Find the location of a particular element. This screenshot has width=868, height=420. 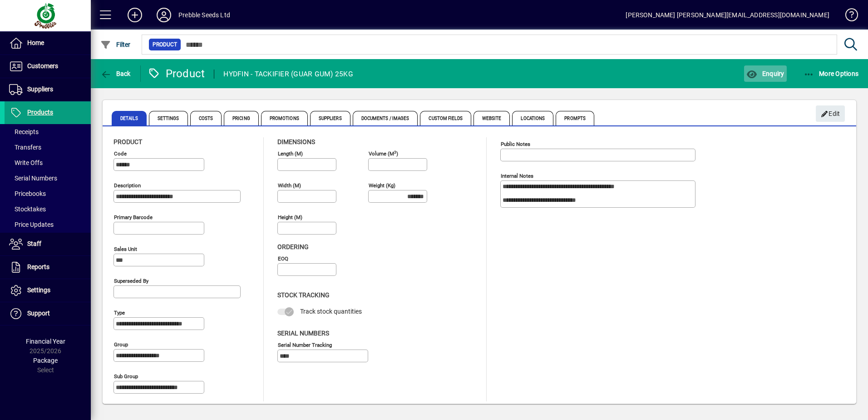

button: Profile is located at coordinates (164, 15).